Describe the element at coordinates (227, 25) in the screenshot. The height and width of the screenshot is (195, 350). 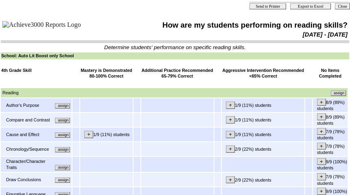
I see `td: How are my students performing on reading skills?` at that location.